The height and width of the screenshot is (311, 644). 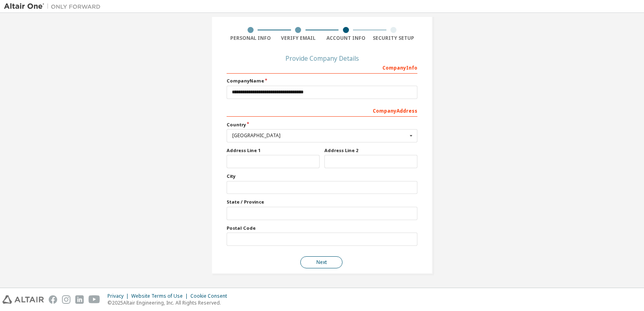 I want to click on div: Security Setup, so click(x=394, y=38).